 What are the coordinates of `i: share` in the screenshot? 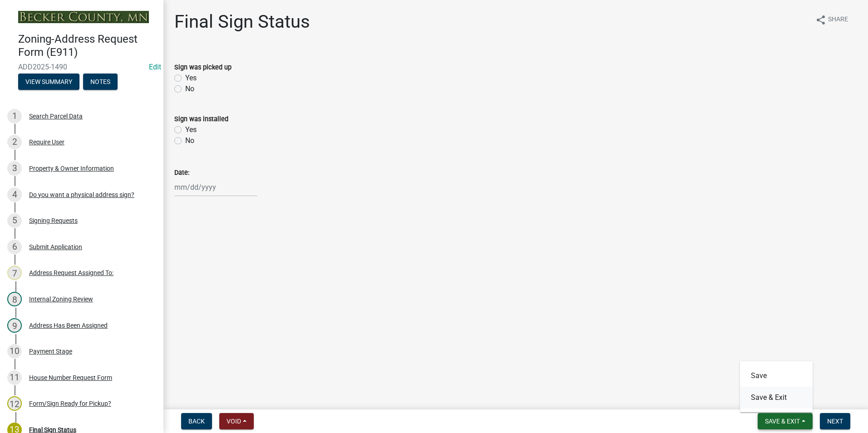 It's located at (821, 20).